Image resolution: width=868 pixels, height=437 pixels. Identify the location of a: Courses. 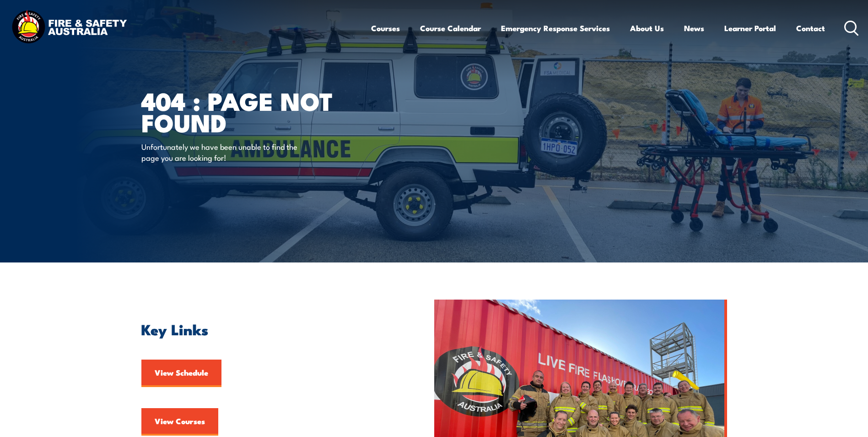
(385, 28).